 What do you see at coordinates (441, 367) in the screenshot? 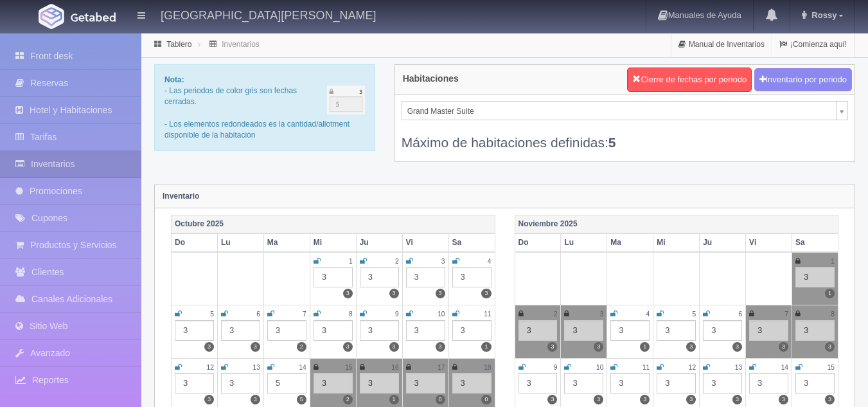
I see `small: 17` at bounding box center [441, 367].